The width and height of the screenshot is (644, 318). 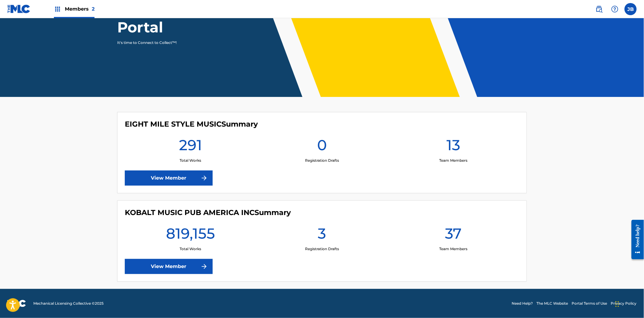 What do you see at coordinates (618, 304) in the screenshot?
I see `div: Drag` at bounding box center [618, 304].